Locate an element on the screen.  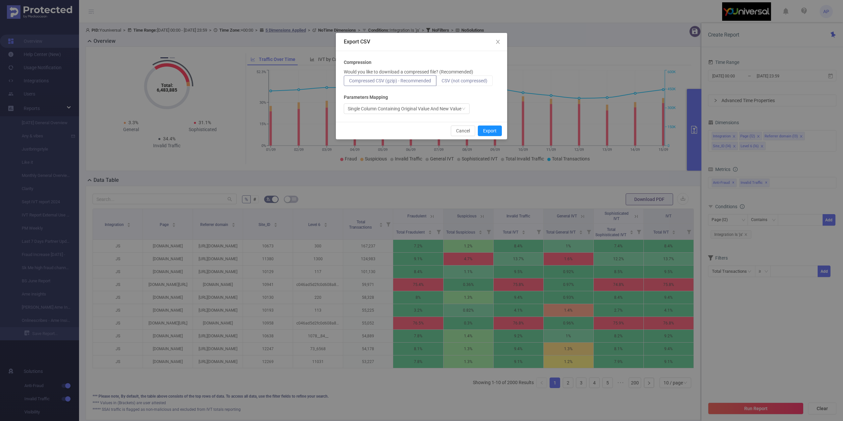
p: Would you like to download a compressed file? (Recommended) is located at coordinates (408, 72).